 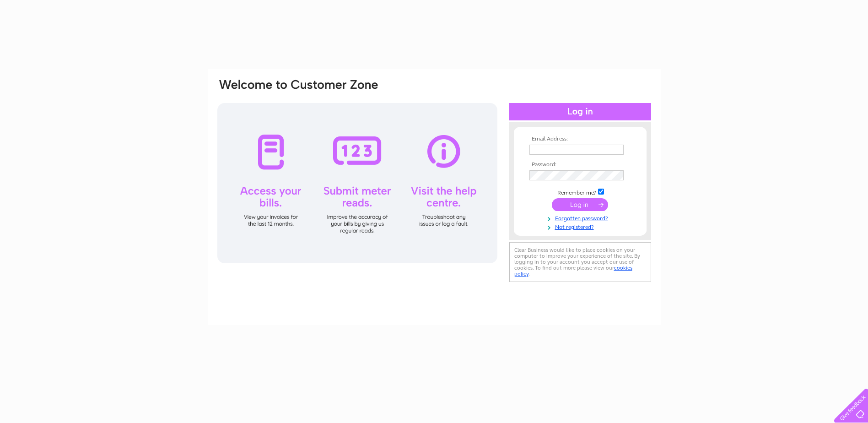 What do you see at coordinates (580, 262) in the screenshot?
I see `div: Clear Business would like to place cookies on your computer to improve your experience of the sit...` at bounding box center [580, 262].